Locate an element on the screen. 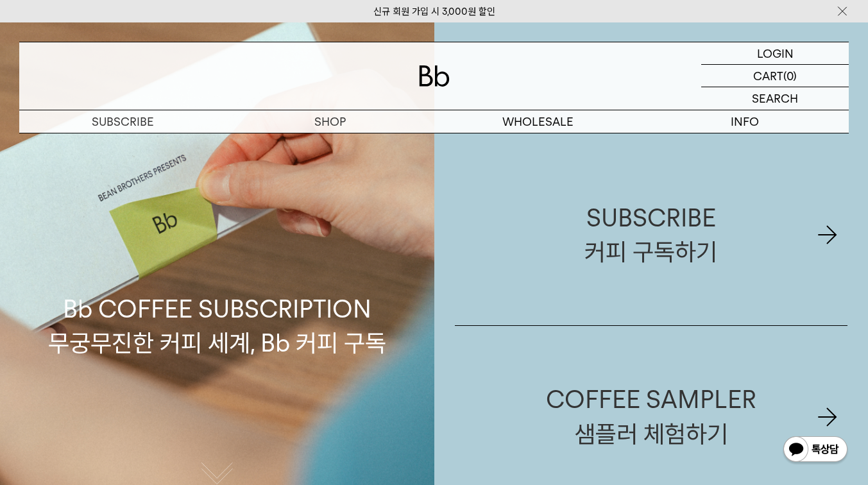  div: SUBSCRIBE 커피 구독하기 is located at coordinates (650, 235).